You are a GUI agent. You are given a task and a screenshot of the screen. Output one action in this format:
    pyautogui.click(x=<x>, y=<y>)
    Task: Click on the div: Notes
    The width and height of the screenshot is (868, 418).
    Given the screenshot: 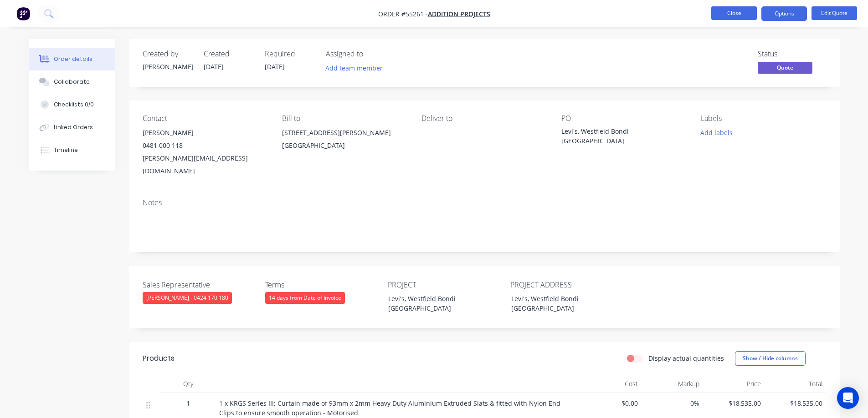 What is the action you would take?
    pyautogui.click(x=485, y=202)
    